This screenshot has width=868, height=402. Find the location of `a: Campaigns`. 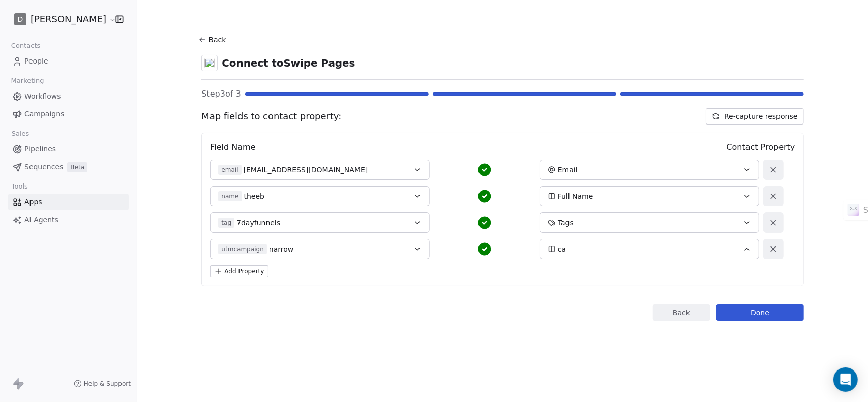

a: Campaigns is located at coordinates (68, 114).